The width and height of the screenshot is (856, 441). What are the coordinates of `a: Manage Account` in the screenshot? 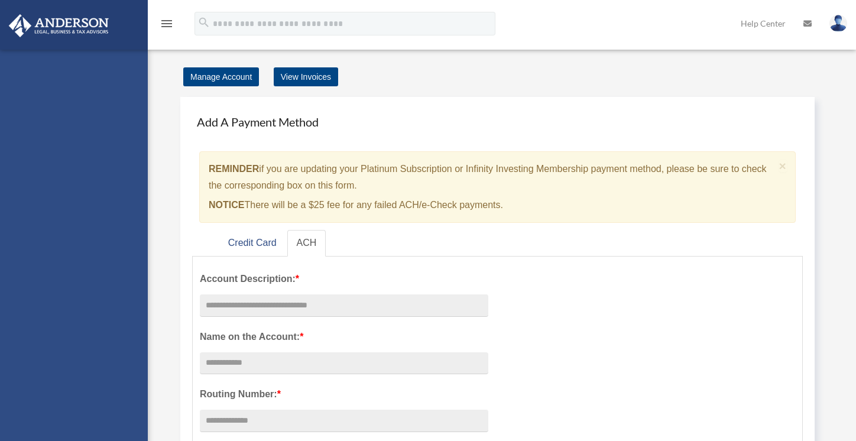 It's located at (221, 77).